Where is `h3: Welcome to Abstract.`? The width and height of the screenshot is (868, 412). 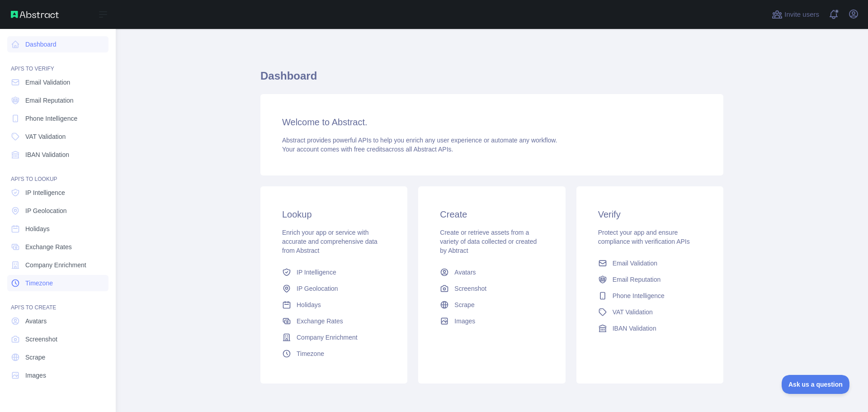 h3: Welcome to Abstract. is located at coordinates (492, 122).